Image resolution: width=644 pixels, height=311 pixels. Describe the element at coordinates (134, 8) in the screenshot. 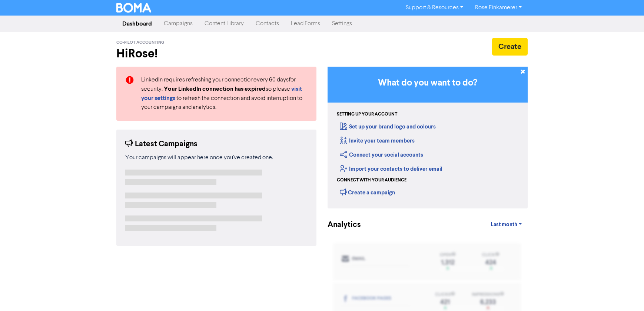

I see `img: BOMA Logo` at that location.